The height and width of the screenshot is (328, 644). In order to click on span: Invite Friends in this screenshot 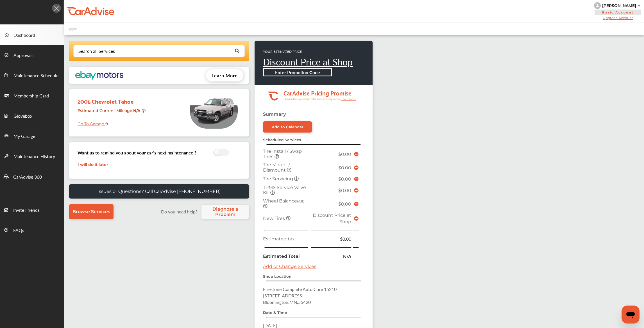, I will do `click(27, 210)`.